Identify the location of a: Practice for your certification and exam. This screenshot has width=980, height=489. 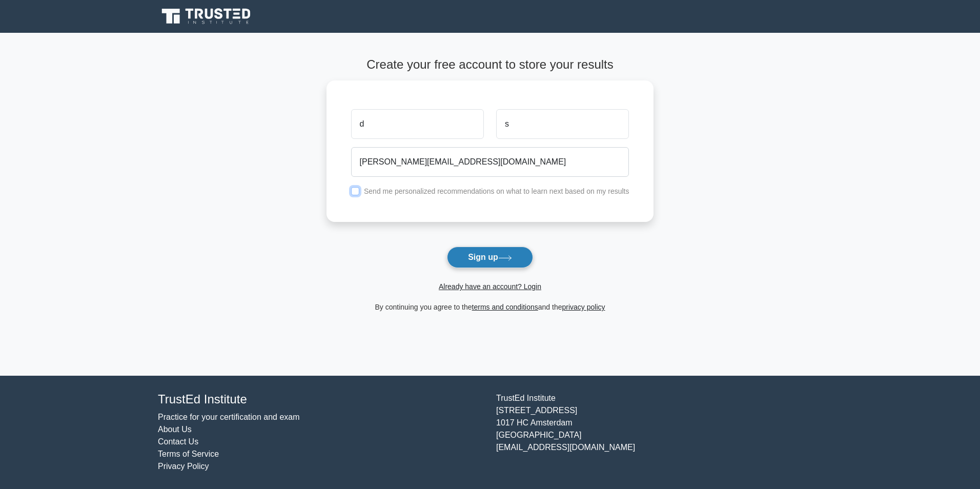
(229, 416).